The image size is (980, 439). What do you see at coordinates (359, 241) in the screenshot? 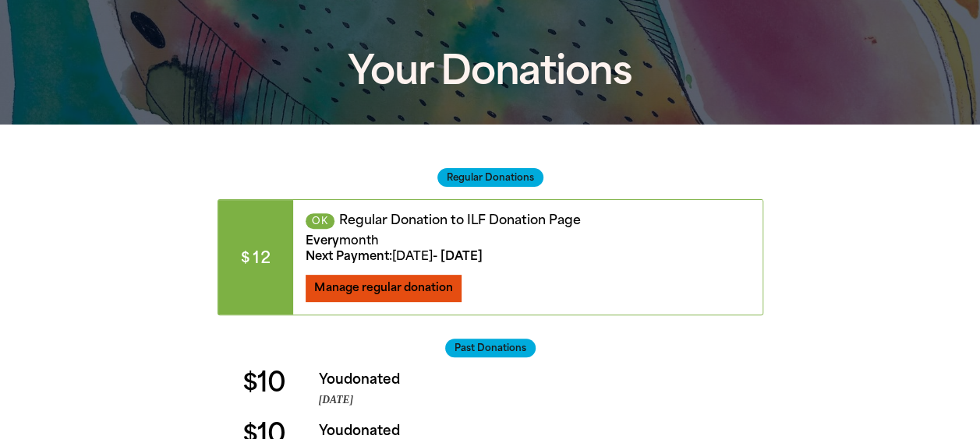
I see `strong: month` at bounding box center [359, 241].